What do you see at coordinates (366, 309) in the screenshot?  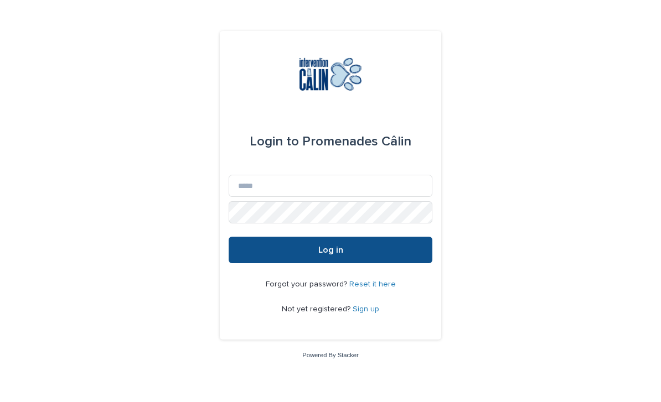 I see `a: Sign up` at bounding box center [366, 309].